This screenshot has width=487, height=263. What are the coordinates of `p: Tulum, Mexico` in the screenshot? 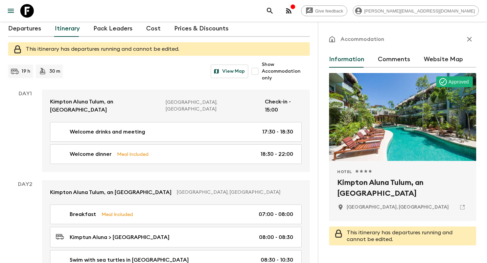 It's located at (398, 207).